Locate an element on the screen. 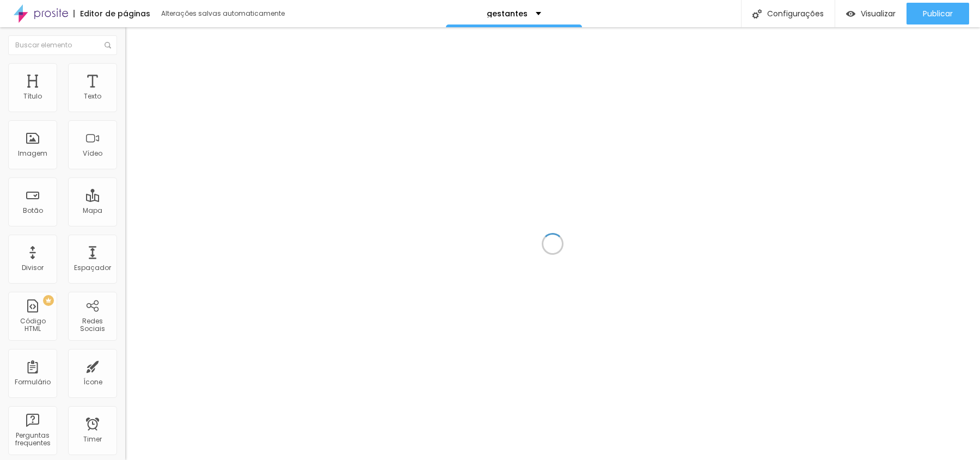  div: Texto is located at coordinates (93, 97).